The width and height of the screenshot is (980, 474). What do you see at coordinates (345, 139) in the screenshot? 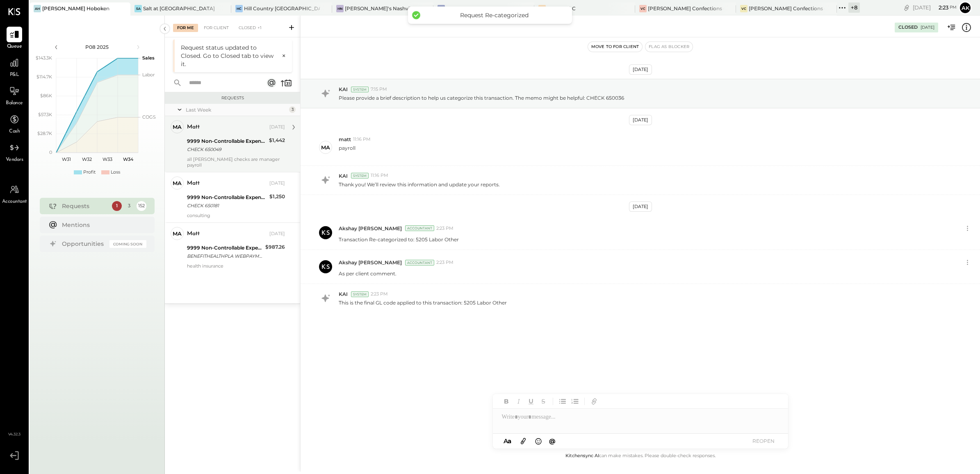
I see `span: matt` at bounding box center [345, 139].